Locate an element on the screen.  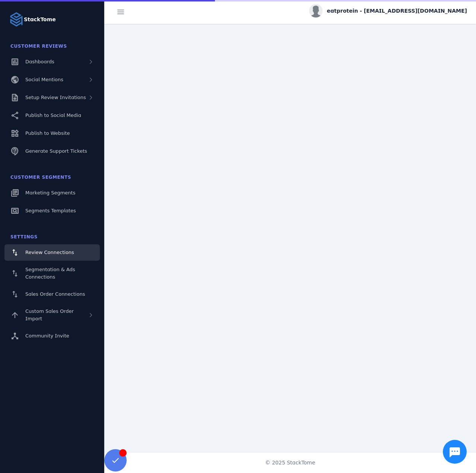
a: Generate Support Tickets is located at coordinates (52, 151).